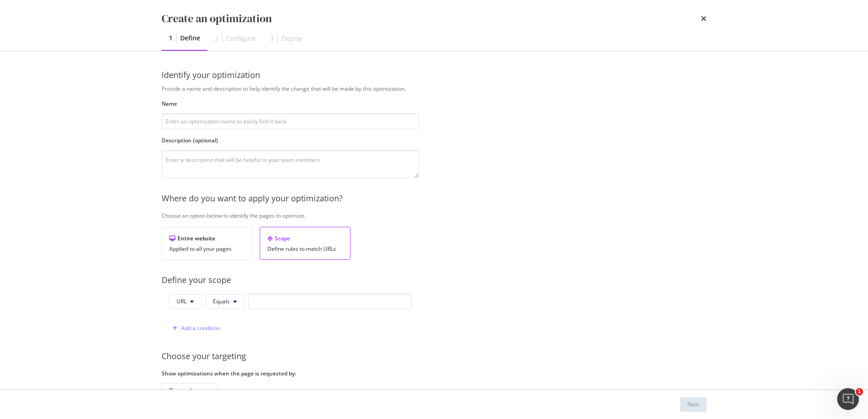  I want to click on label: Show optimizations when the page is requested by:, so click(290, 373).